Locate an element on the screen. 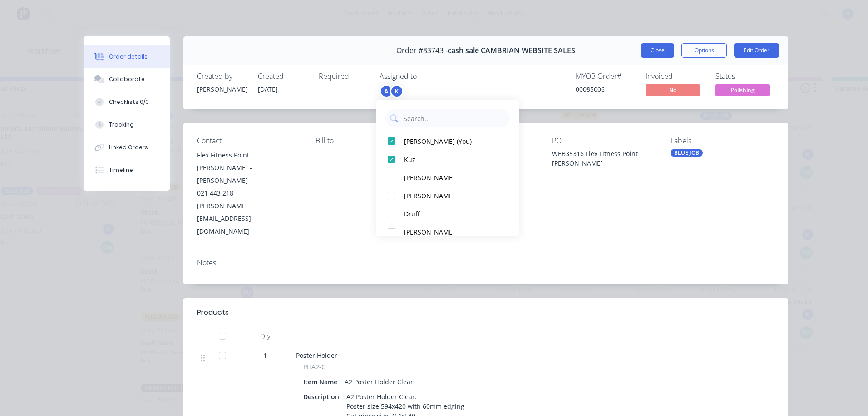 This screenshot has width=868, height=416. input: Search... is located at coordinates (454, 118).